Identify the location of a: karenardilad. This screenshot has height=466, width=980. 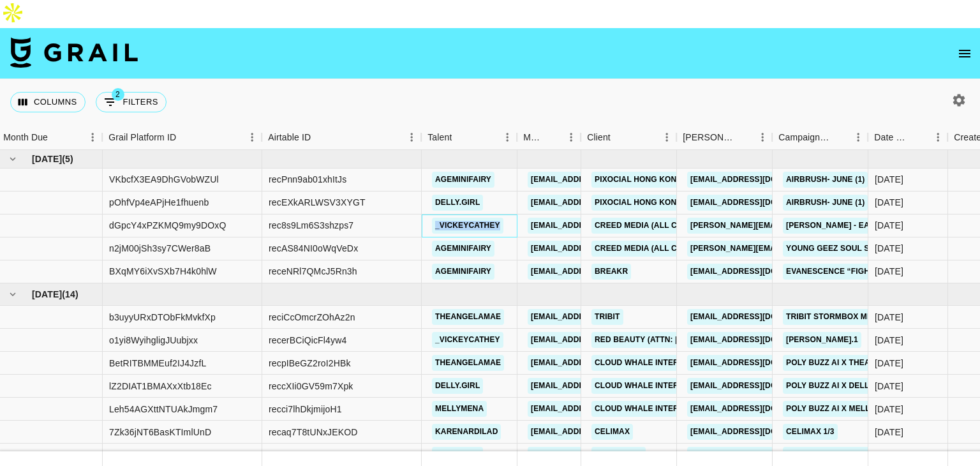
(467, 432).